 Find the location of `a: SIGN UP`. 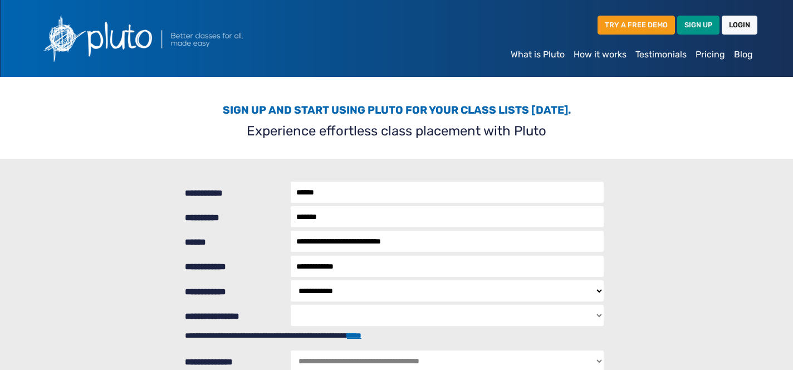

a: SIGN UP is located at coordinates (698, 25).